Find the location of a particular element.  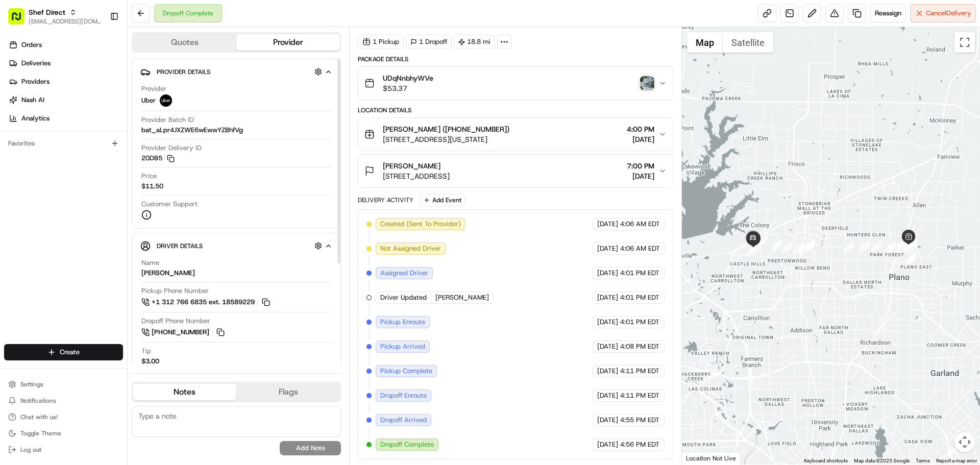

span: Dropoff Complete is located at coordinates (407, 444).